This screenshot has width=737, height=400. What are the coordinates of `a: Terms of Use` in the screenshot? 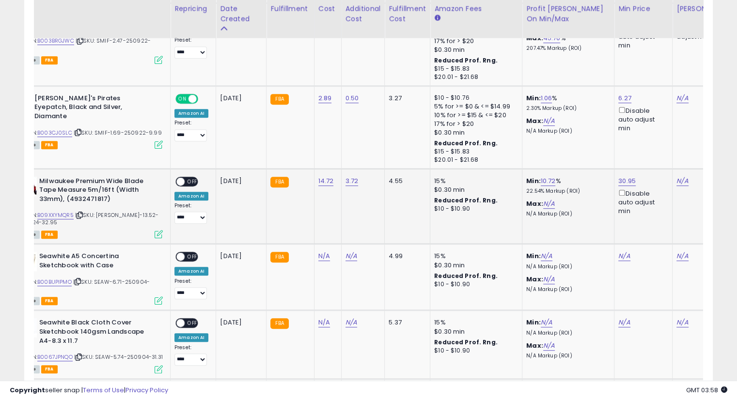 It's located at (103, 390).